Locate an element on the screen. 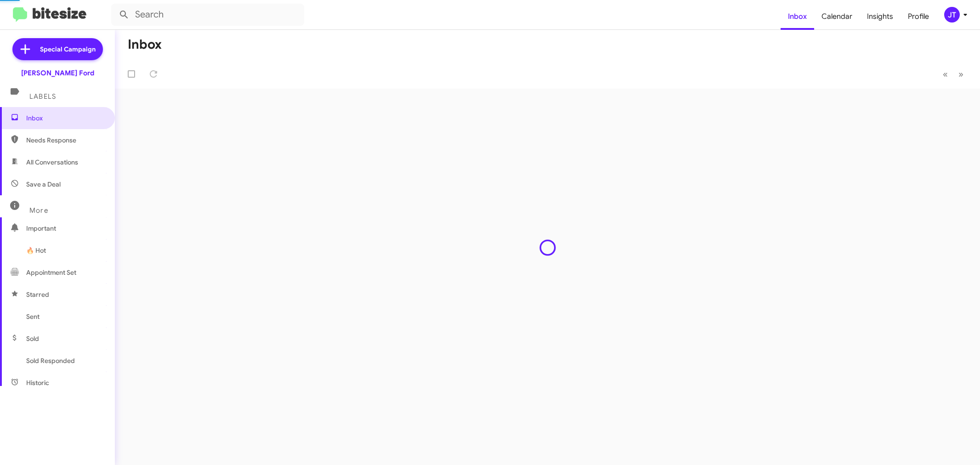  span: More is located at coordinates (38, 210).